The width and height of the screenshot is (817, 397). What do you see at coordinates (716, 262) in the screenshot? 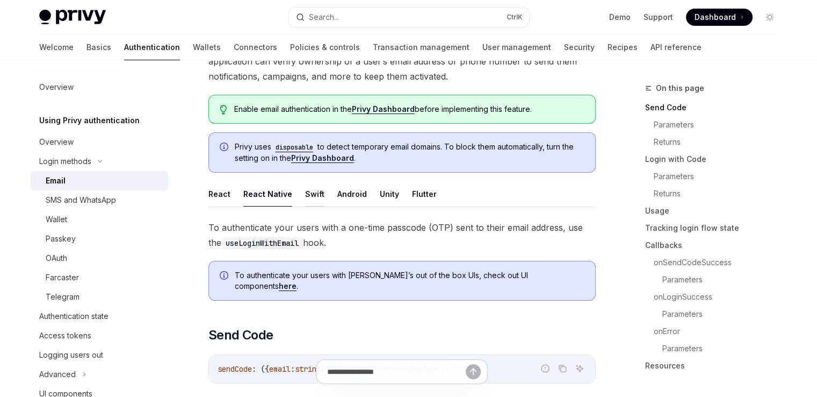
I see `a: onSendCodeSuccess` at bounding box center [716, 262].